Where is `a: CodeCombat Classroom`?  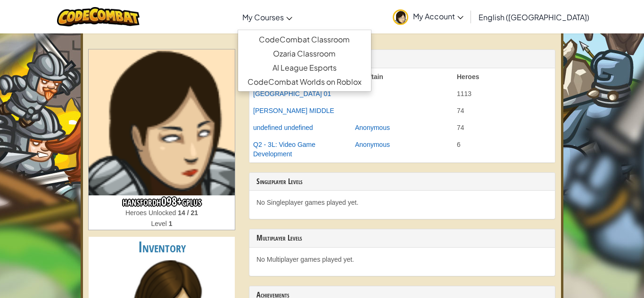
a: CodeCombat Classroom is located at coordinates (305, 39).